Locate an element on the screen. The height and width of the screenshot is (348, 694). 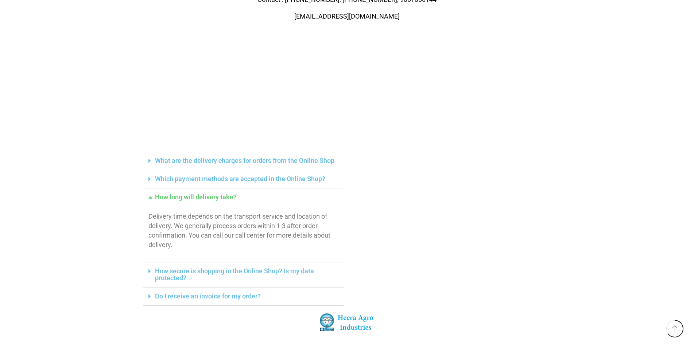
div: Do I receive an invoice for my order? is located at coordinates (243, 297).